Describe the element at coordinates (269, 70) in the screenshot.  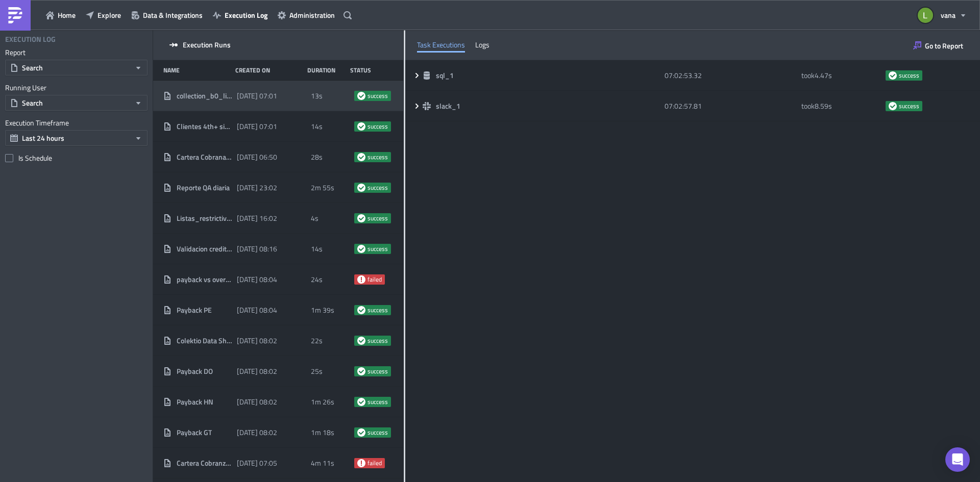
I see `div: Created On` at that location.